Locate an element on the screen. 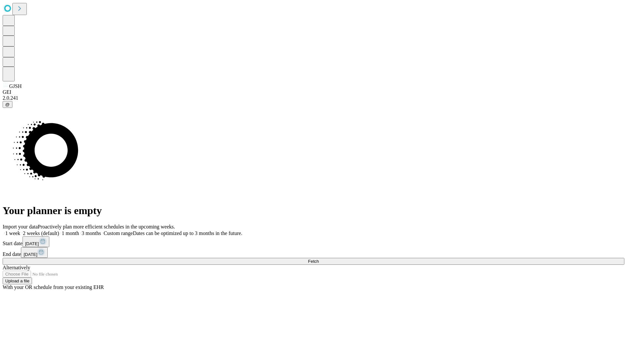  div: GEI is located at coordinates (314, 92).